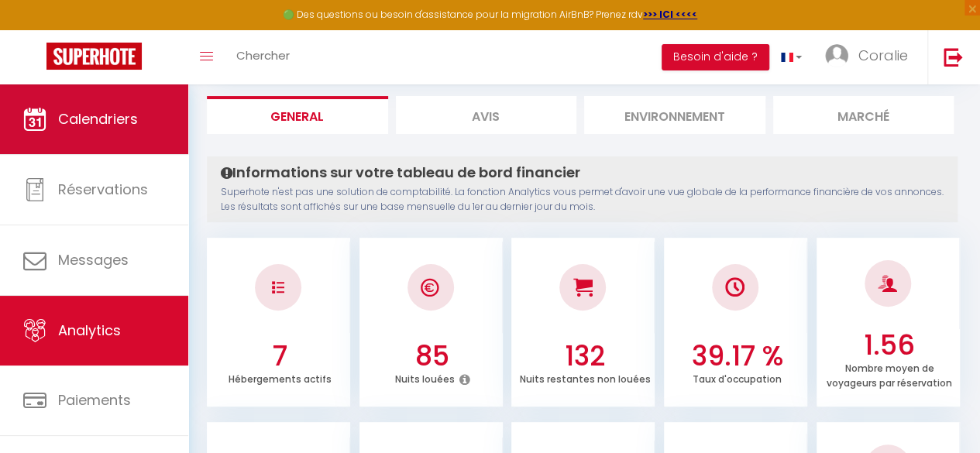 The width and height of the screenshot is (980, 453). I want to click on h3: 132, so click(585, 357).